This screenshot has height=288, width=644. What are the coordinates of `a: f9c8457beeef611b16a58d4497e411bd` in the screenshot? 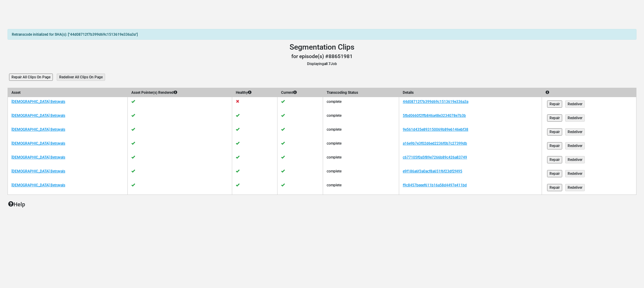 It's located at (435, 185).